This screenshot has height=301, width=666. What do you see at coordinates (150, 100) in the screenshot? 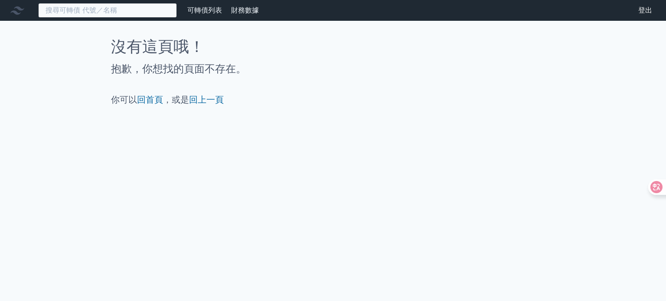
I see `a: 回首頁` at bounding box center [150, 100].